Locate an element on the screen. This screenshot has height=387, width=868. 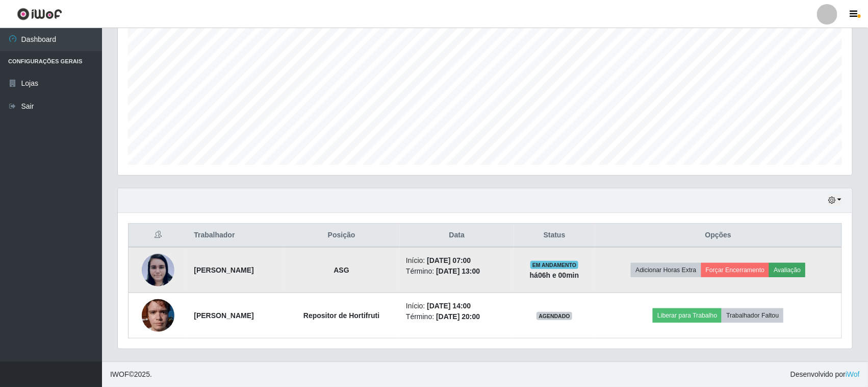
button: Avaliação is located at coordinates (787, 270).